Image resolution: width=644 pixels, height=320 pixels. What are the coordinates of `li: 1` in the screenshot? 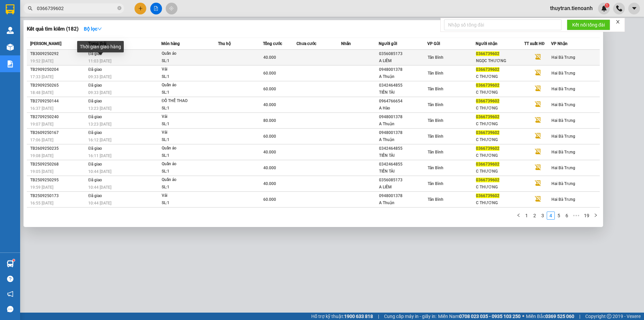 It's located at (526, 215).